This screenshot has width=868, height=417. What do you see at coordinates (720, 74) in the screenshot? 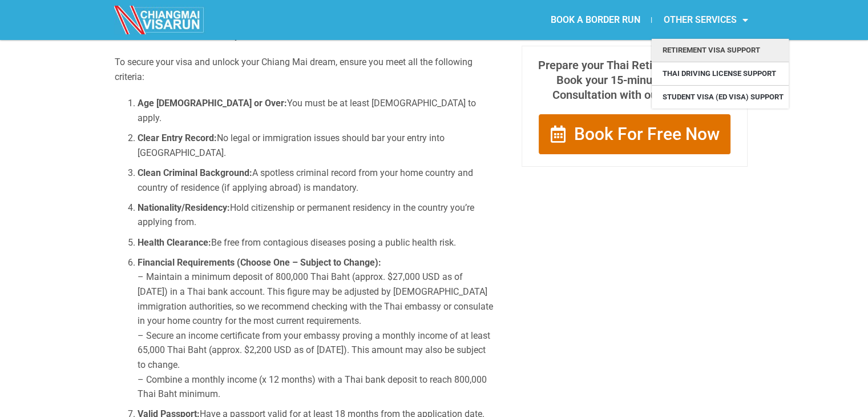
I see `ul: OTHER SERVICES` at bounding box center [720, 74].